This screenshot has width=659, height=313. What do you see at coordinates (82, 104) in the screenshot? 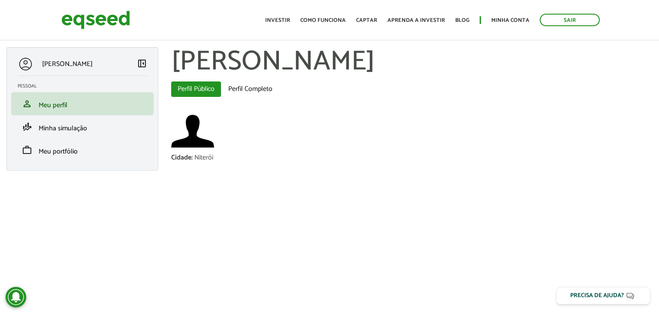
I see `li: Meu perfil` at bounding box center [82, 104].